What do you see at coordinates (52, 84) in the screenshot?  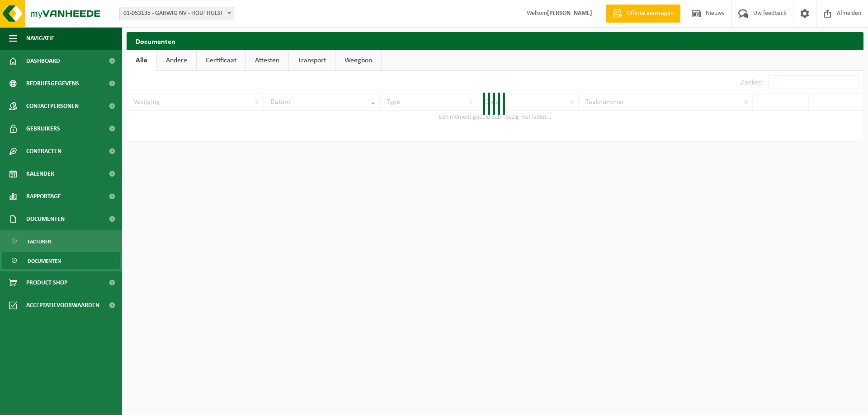 I see `span: Bedrijfsgegevens` at bounding box center [52, 84].